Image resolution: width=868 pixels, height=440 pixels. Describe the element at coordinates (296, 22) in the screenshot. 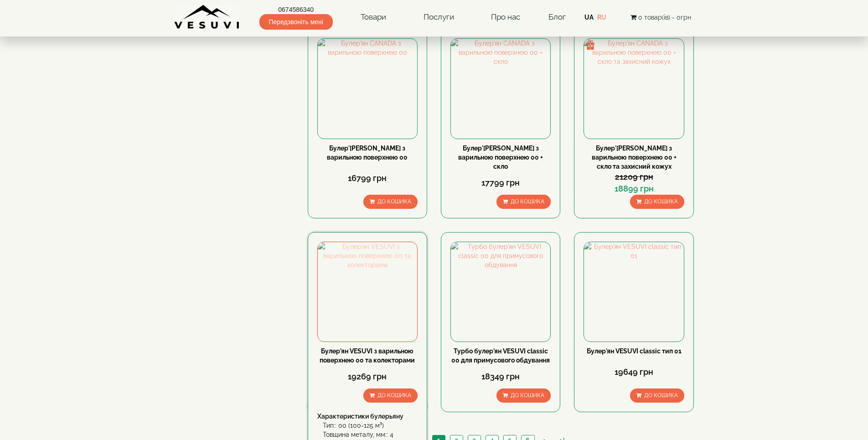

I see `span: Передзвоніть мені` at that location.